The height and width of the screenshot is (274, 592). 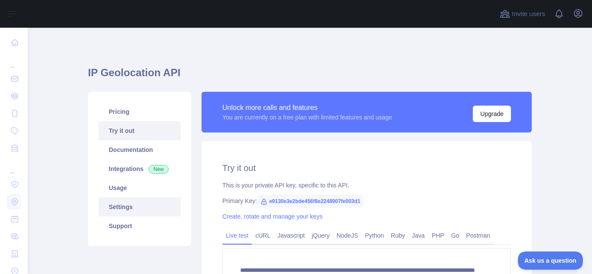 I want to click on a: cURL, so click(x=263, y=236).